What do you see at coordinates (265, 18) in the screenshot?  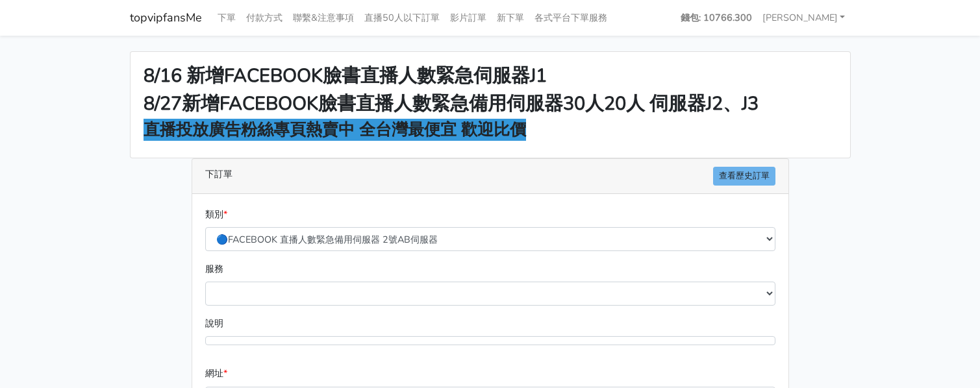 I see `a: 付款方式` at bounding box center [265, 18].